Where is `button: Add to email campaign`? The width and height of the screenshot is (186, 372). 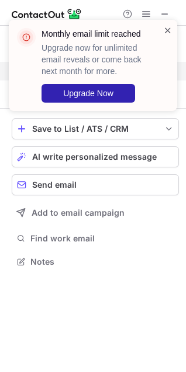 button: Add to email campaign is located at coordinates (95, 213).